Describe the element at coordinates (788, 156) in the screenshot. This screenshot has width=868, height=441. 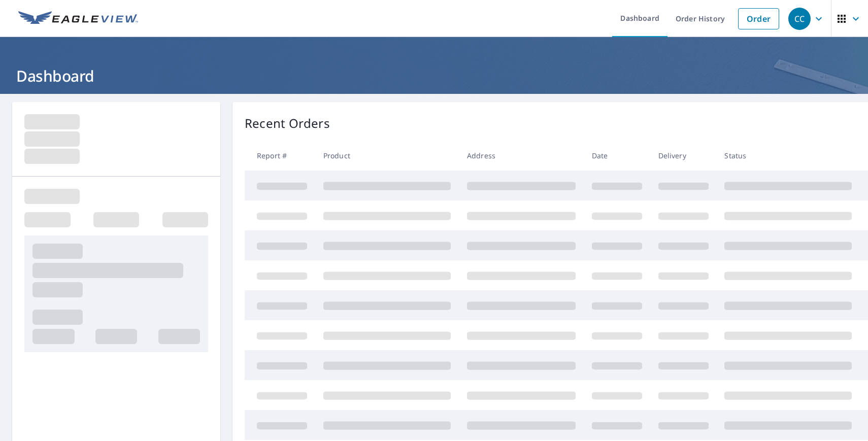
I see `th: Status` at that location.